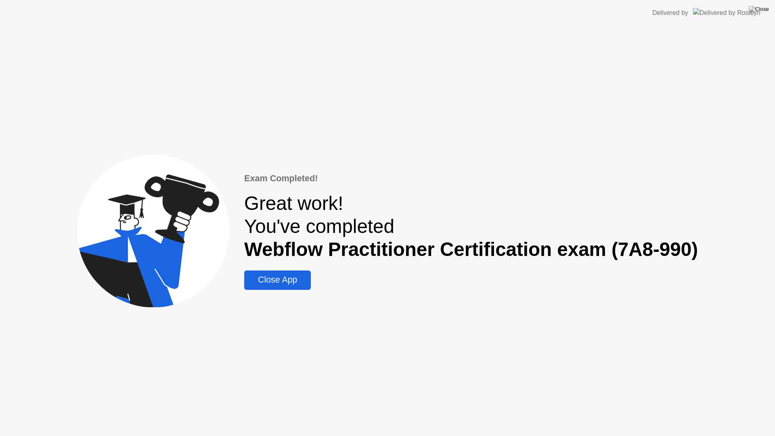  Describe the element at coordinates (471, 179) in the screenshot. I see `div: Exam Completed!` at that location.